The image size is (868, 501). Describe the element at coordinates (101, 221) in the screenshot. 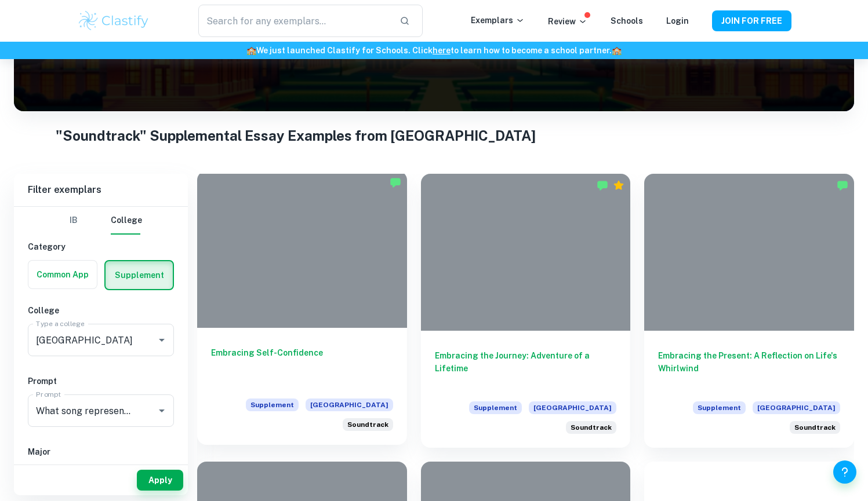

I see `div: Filter type choice` at that location.